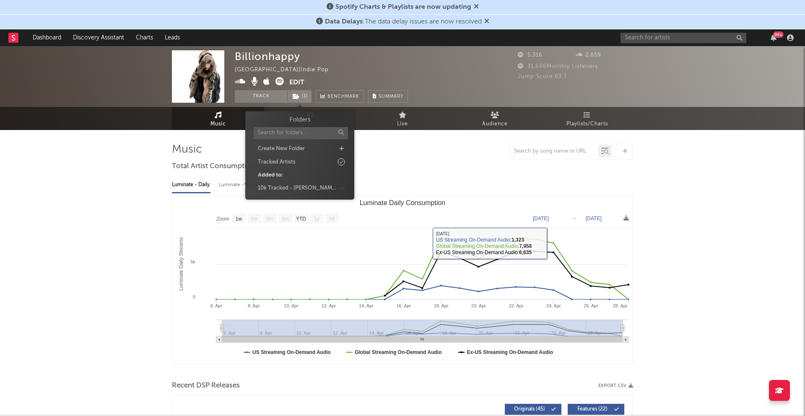  What do you see at coordinates (593, 409) in the screenshot?
I see `span: Features ( 22 )` at bounding box center [593, 409].